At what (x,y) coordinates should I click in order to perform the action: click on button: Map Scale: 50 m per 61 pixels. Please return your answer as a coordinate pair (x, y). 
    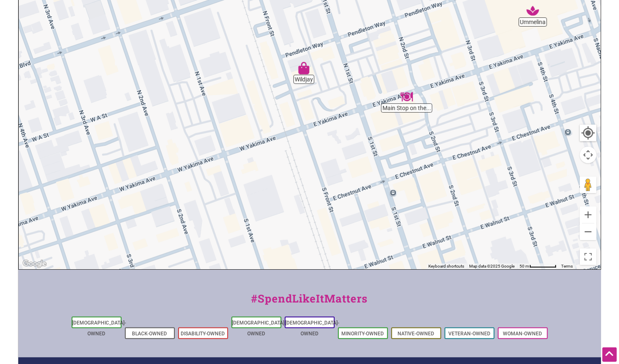
    Looking at the image, I should click on (539, 267).